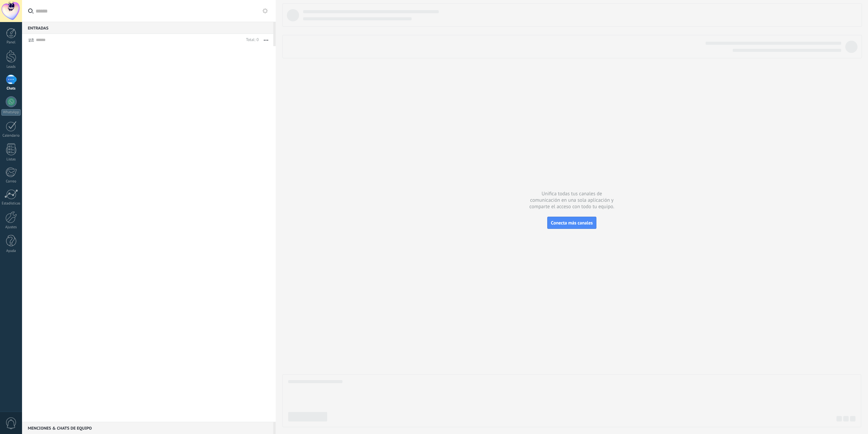  I want to click on div: Ajustes, so click(11, 227).